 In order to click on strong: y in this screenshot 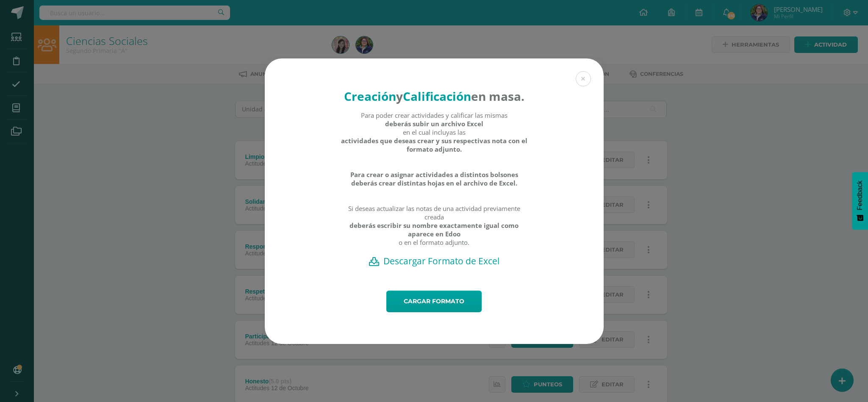, I will do `click(399, 96)`.